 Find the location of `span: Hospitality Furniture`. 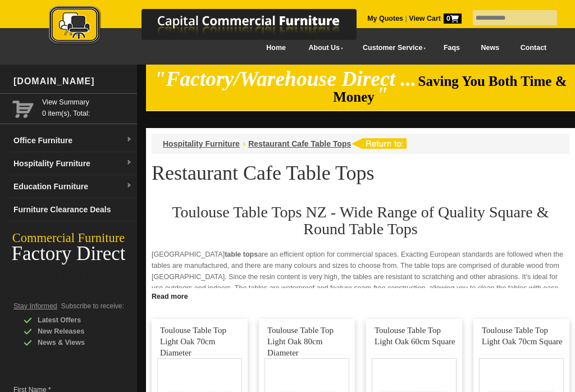

span: Hospitality Furniture is located at coordinates (201, 144).